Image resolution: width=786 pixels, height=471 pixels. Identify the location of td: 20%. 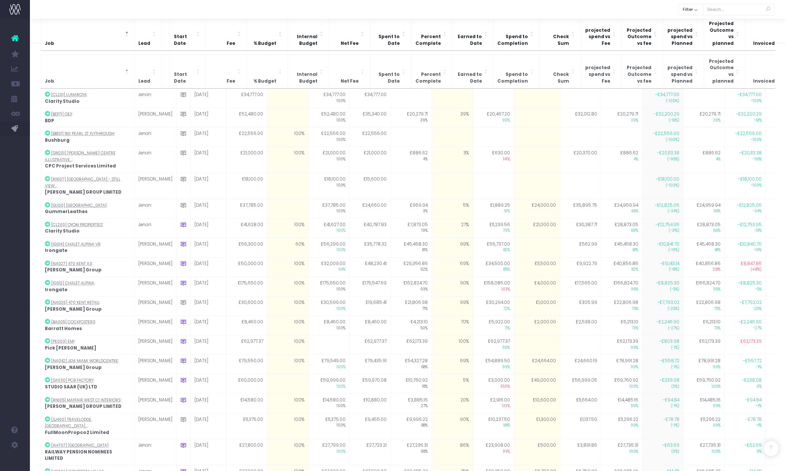
(452, 404).